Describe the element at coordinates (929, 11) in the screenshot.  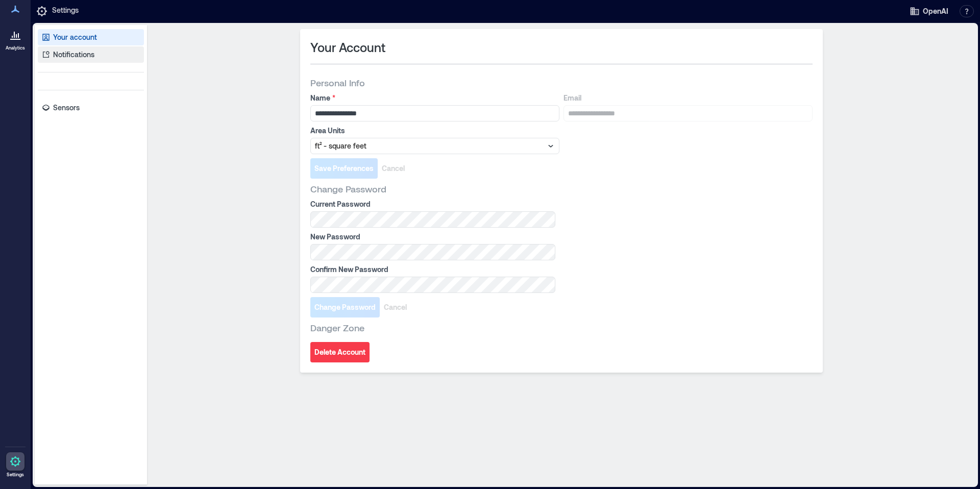
I see `button: OpenAI` at that location.